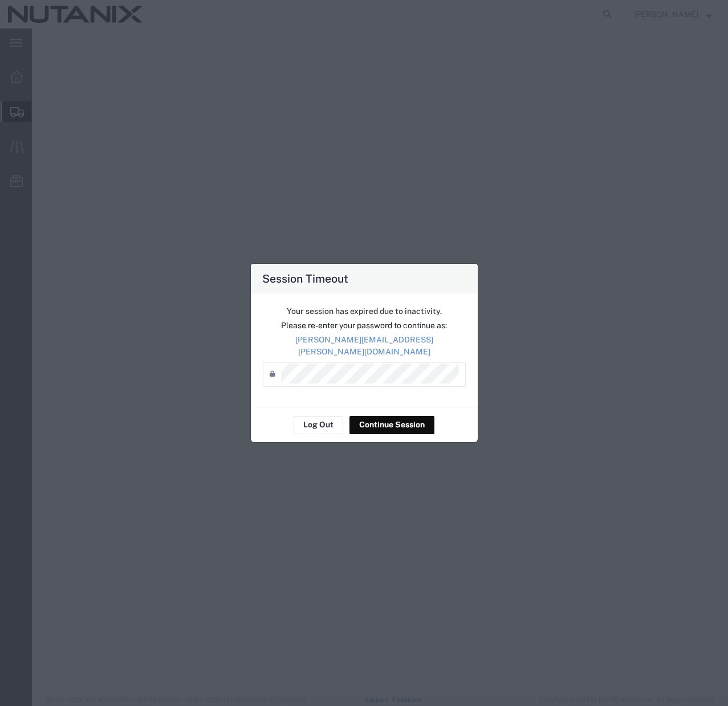 The image size is (728, 706). What do you see at coordinates (364, 312) in the screenshot?
I see `p: Your session has expired due to inactivity.` at bounding box center [364, 312].